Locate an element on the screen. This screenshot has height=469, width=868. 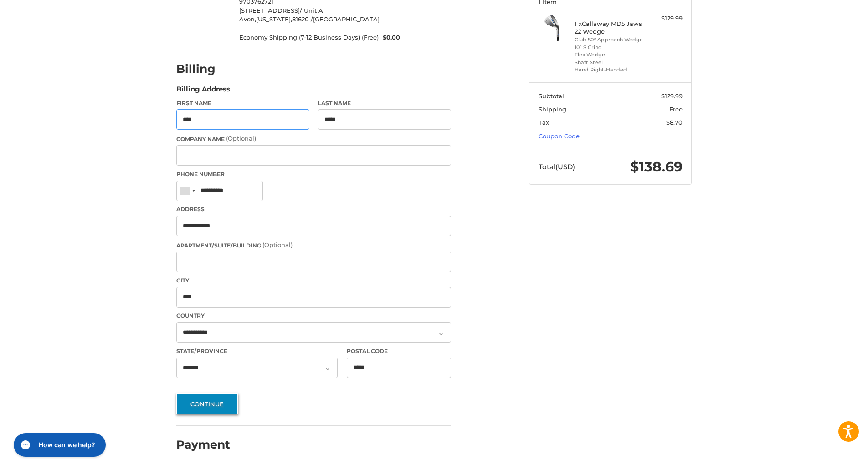
h1: How can we help? is located at coordinates (58, 15).